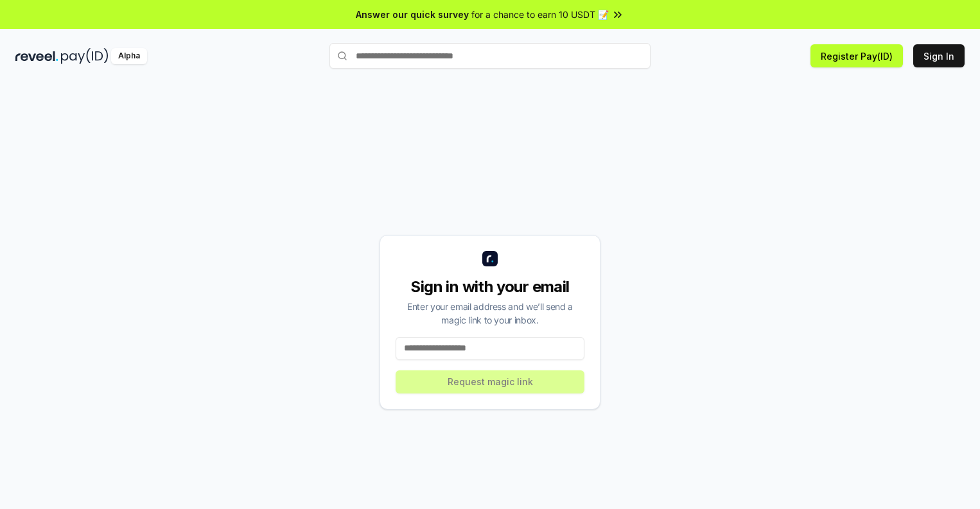 The image size is (980, 509). What do you see at coordinates (540, 14) in the screenshot?
I see `span: for a chance to earn 10 USDT 📝` at bounding box center [540, 14].